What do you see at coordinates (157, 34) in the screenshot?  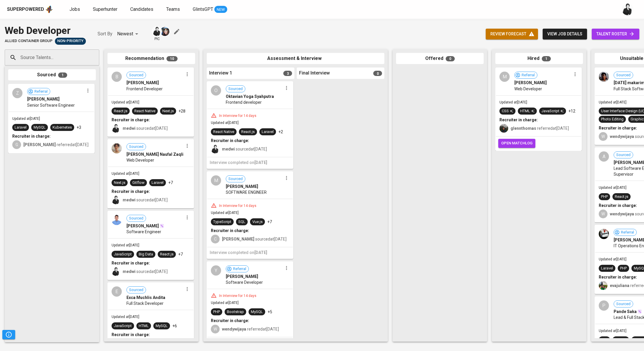 I see `div: pic` at bounding box center [157, 34].